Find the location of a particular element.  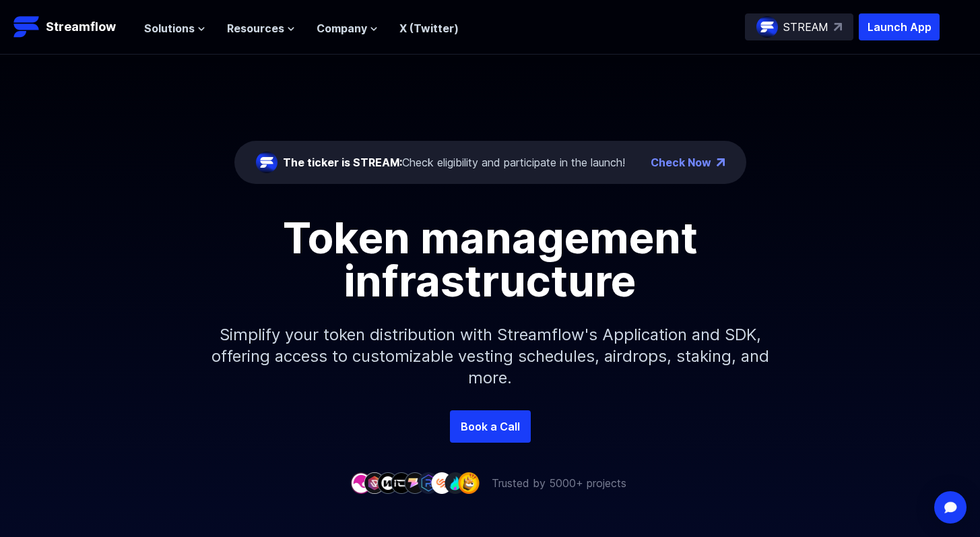

a: X (Twitter) is located at coordinates (429, 28).